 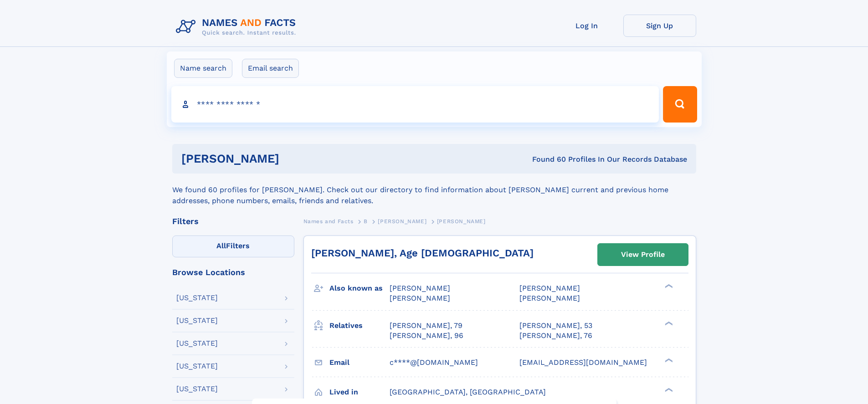 I want to click on div: Browse Locations, so click(x=233, y=273).